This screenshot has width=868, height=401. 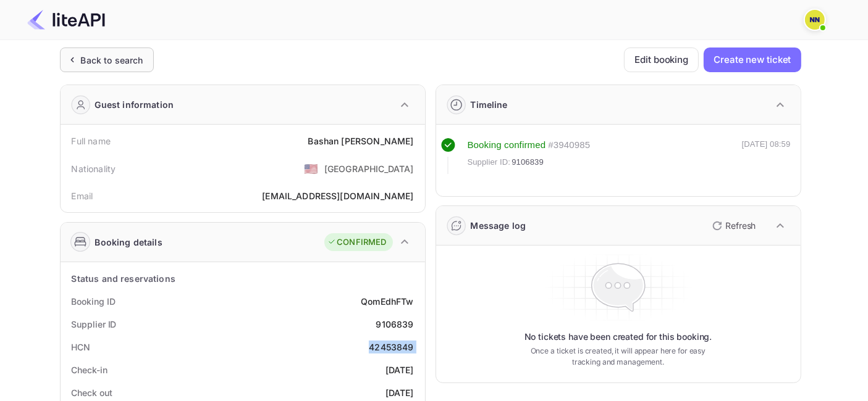 I want to click on img: LiteAPI Logo, so click(x=66, y=19).